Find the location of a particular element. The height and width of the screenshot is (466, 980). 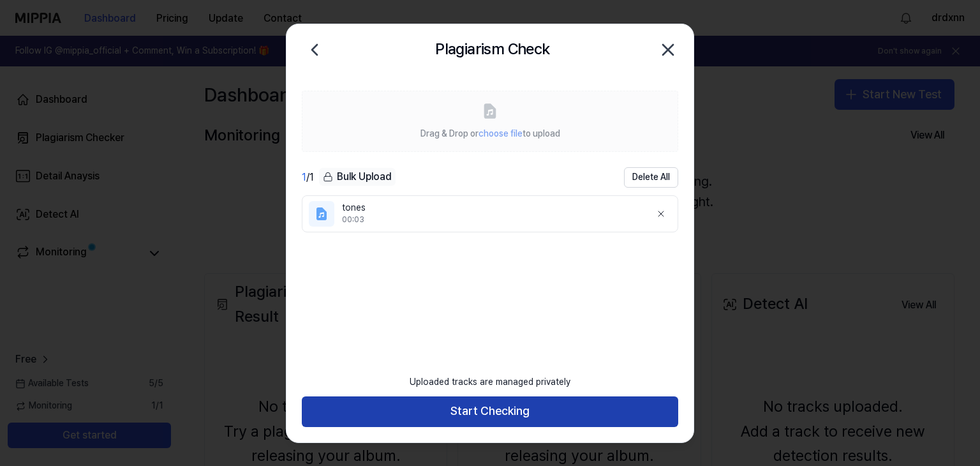

span: 1 is located at coordinates (303, 177).